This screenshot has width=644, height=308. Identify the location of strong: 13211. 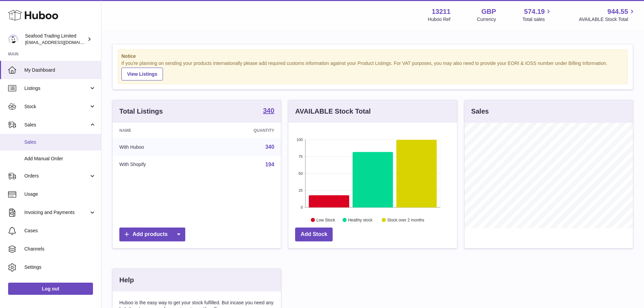
(441, 12).